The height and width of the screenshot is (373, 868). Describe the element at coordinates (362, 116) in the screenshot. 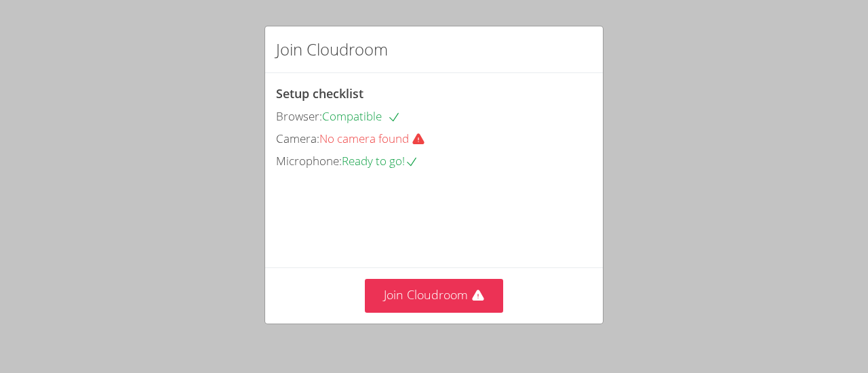

I see `span: Compatible` at that location.